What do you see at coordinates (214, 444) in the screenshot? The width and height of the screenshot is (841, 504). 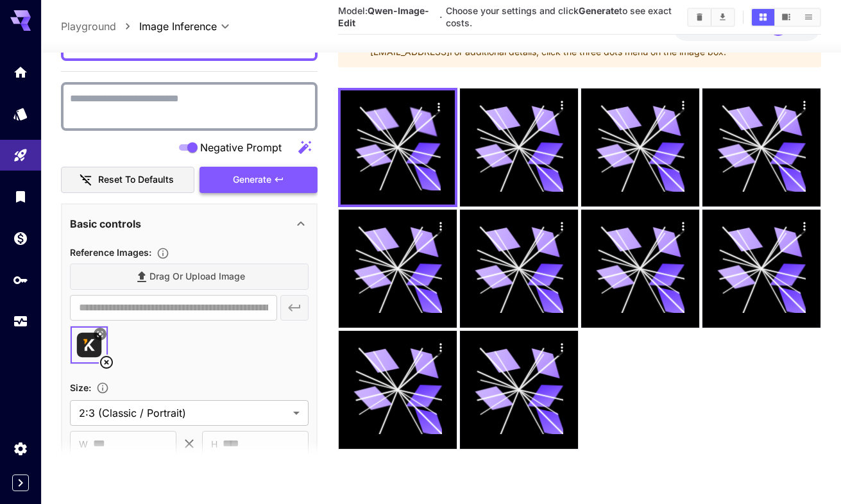 I see `span: H` at bounding box center [214, 444].